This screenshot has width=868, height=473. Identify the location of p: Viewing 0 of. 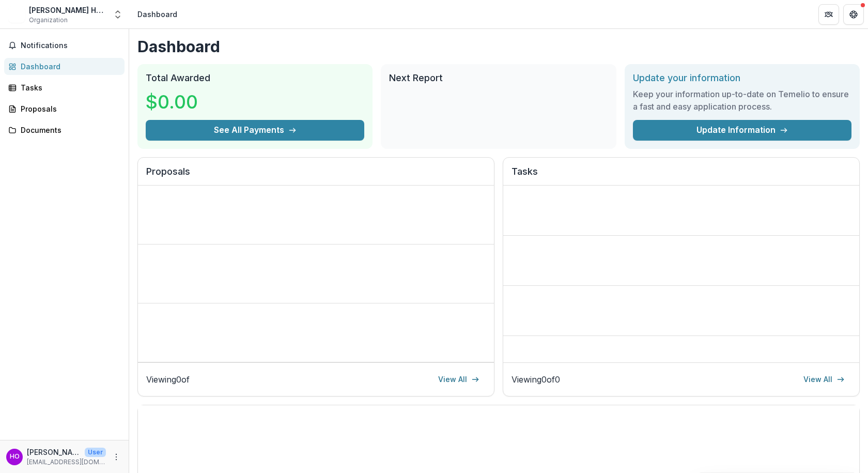
(168, 379).